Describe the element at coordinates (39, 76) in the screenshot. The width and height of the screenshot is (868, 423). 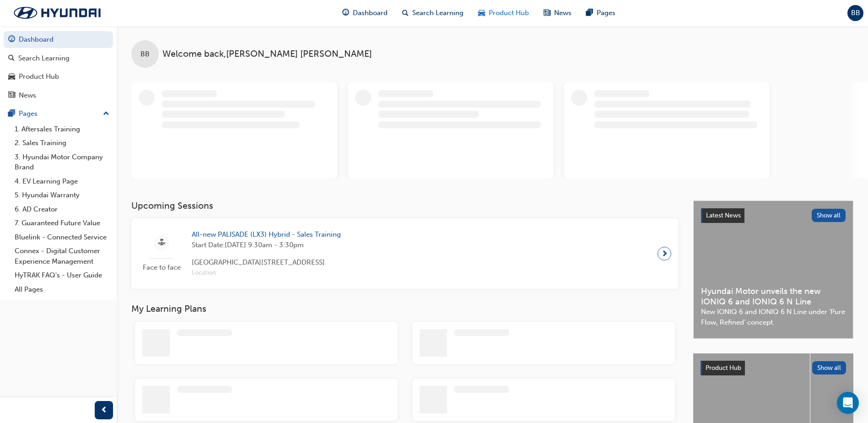
I see `div: Product Hub` at that location.